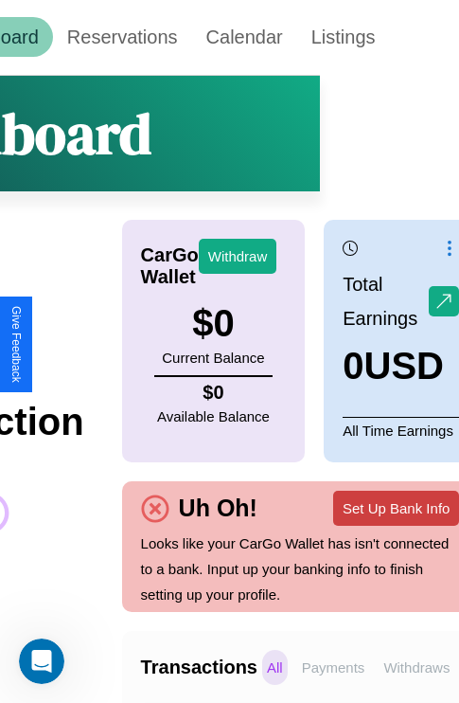  What do you see at coordinates (16, 344) in the screenshot?
I see `div: Give Feedback` at bounding box center [16, 344].